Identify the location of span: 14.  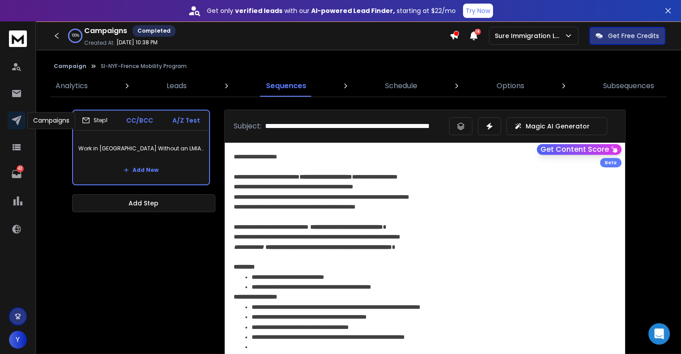
(478, 32).